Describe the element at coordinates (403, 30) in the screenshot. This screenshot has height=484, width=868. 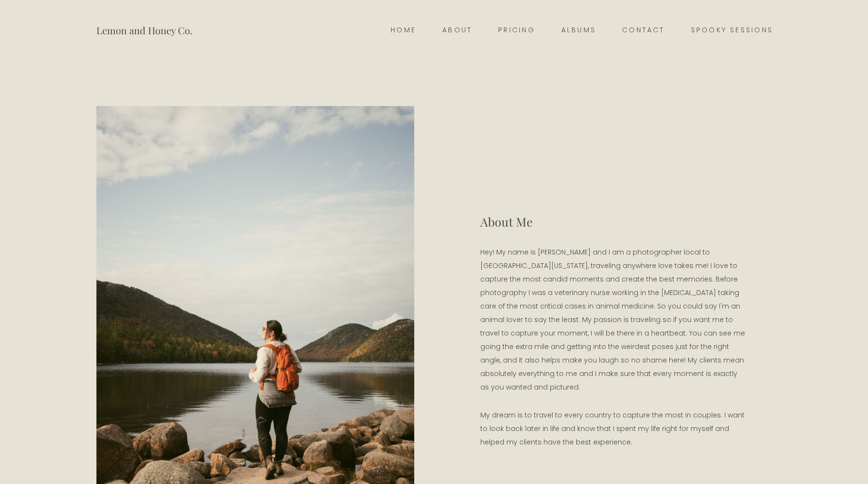
I see `a: Home` at that location.